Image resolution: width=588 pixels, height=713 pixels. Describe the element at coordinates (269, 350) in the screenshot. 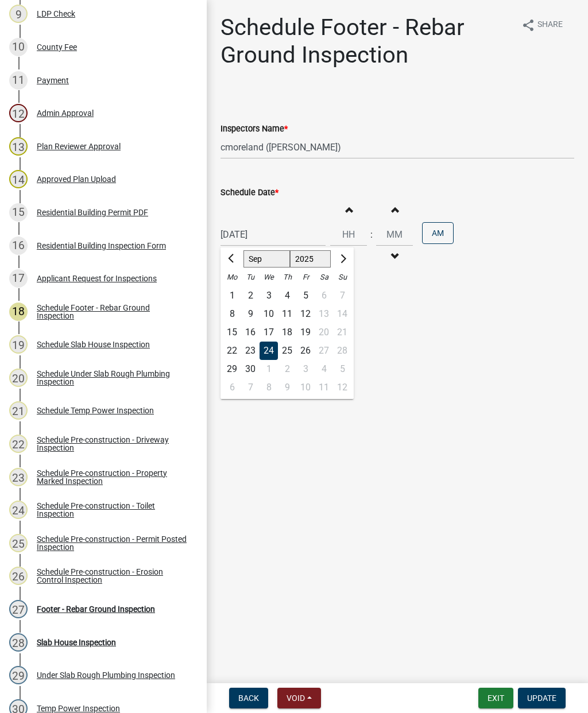

I see `div: 24` at that location.